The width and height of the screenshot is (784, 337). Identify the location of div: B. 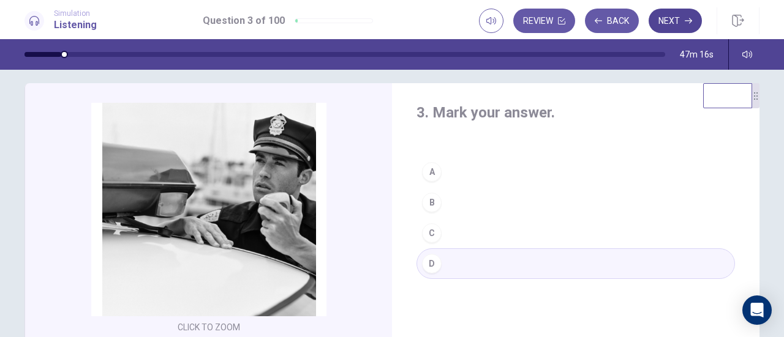
(432, 203).